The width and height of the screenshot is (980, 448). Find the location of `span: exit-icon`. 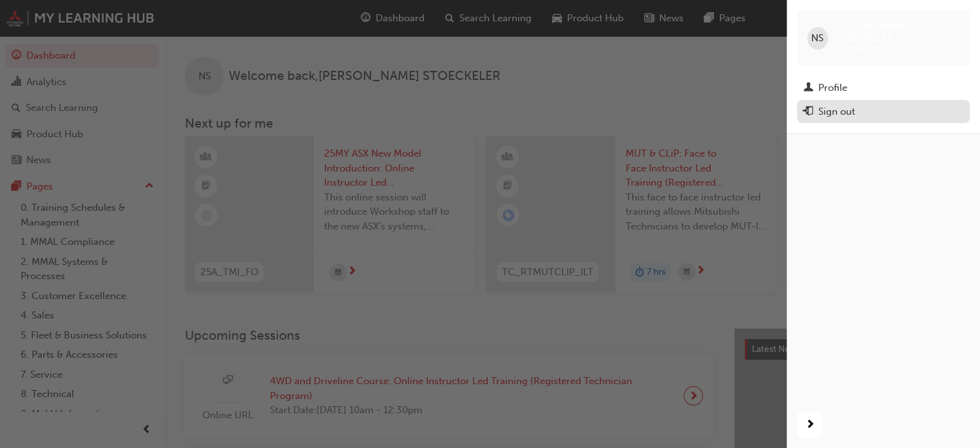

span: exit-icon is located at coordinates (808, 112).